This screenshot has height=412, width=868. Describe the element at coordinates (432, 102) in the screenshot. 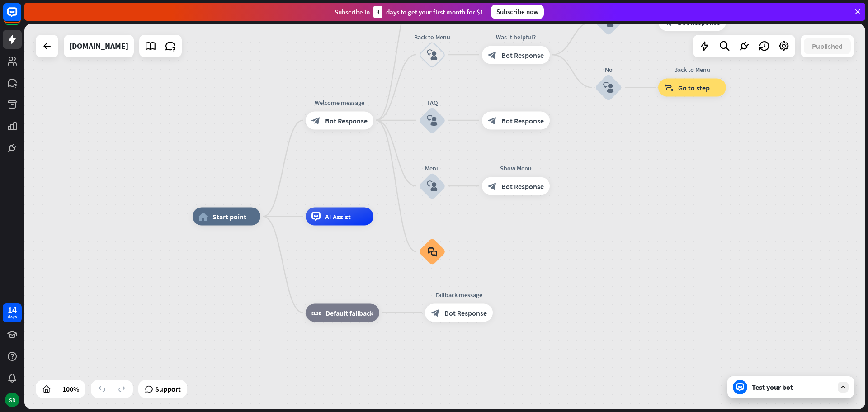

I see `div: FAQ` at that location.